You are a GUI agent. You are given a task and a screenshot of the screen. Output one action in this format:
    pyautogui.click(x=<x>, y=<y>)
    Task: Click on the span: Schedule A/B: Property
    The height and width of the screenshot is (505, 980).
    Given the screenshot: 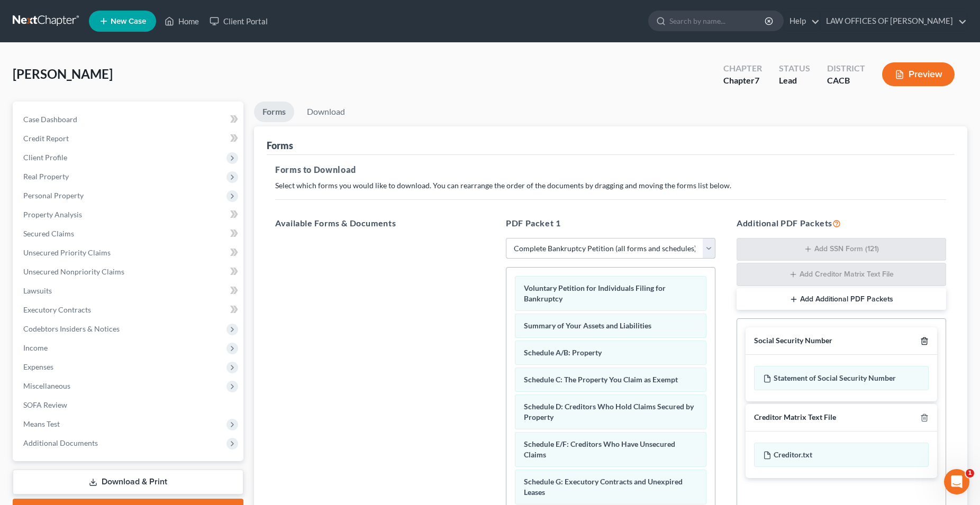 What is the action you would take?
    pyautogui.click(x=562, y=353)
    